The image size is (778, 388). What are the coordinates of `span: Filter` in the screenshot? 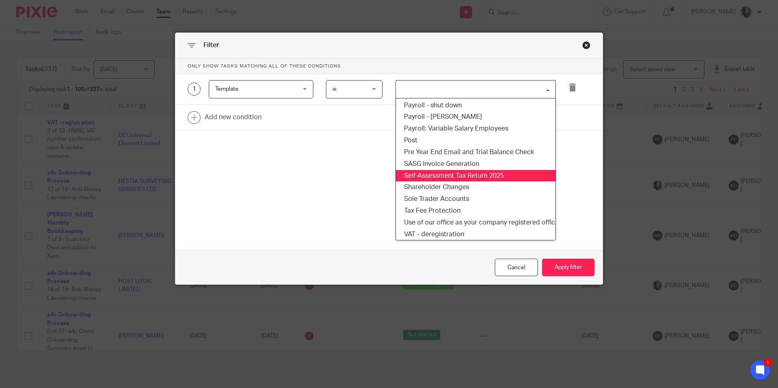 It's located at (211, 45).